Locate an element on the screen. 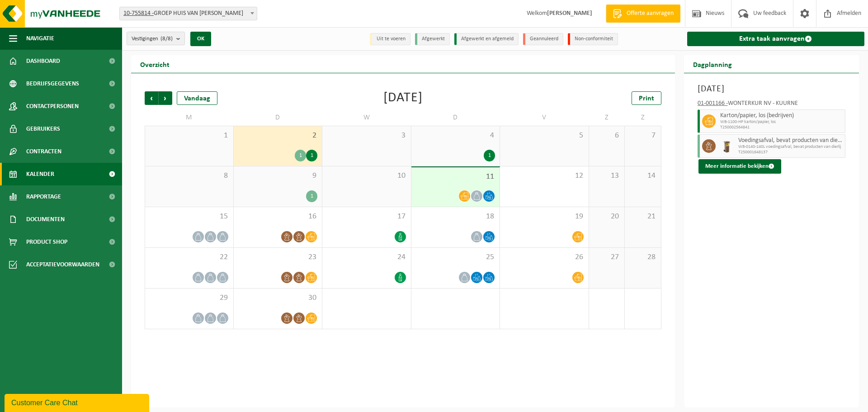  span: Vorige is located at coordinates (151, 98).